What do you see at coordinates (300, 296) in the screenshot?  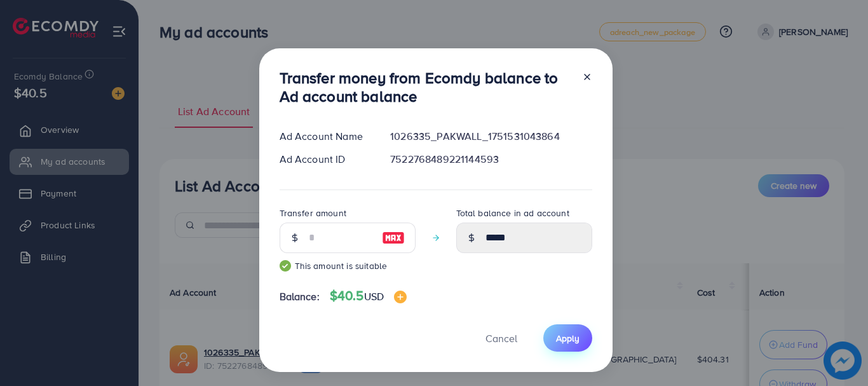 I see `span: Balance:` at bounding box center [300, 296].